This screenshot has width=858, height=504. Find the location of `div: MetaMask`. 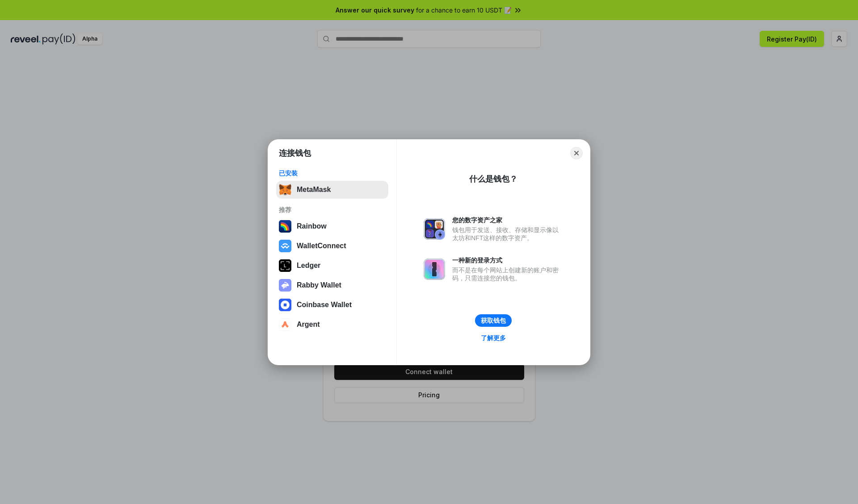

div: MetaMask is located at coordinates (314, 190).